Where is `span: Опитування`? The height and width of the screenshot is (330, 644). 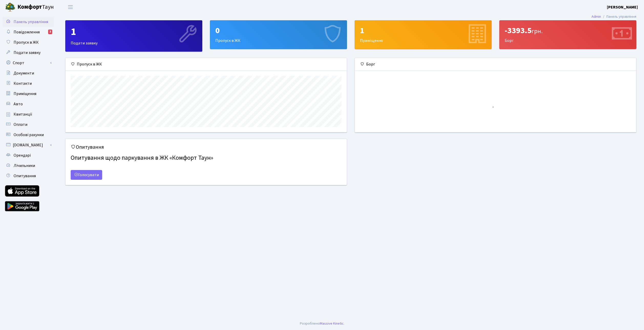 span: Опитування is located at coordinates (24, 175).